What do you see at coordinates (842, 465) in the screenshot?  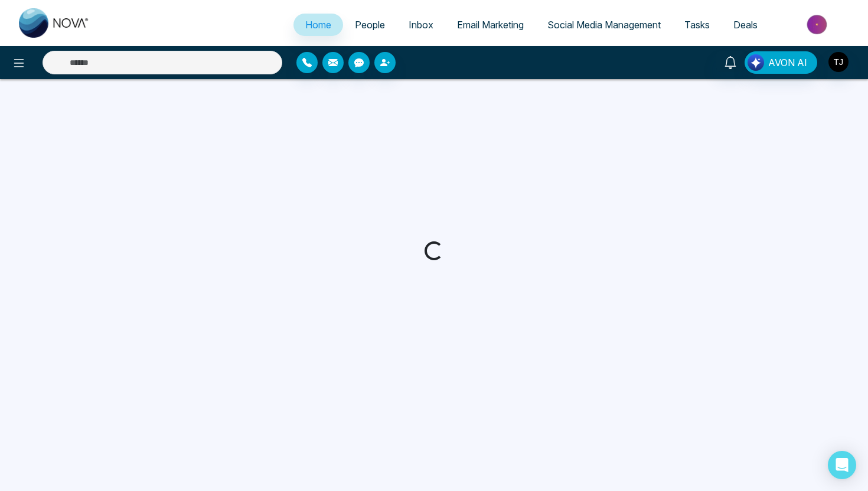 I see `div: Open Intercom Messenger` at bounding box center [842, 465].